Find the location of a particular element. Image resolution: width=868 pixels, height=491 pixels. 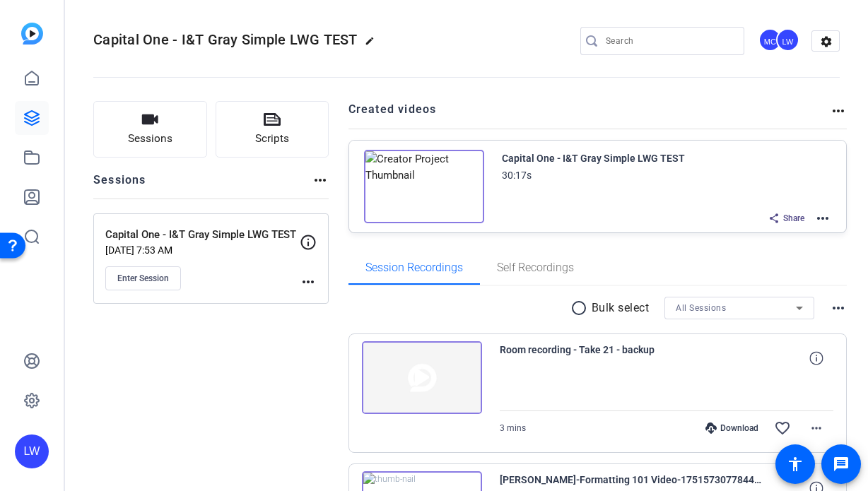

mat-icon: edit is located at coordinates (374, 44).